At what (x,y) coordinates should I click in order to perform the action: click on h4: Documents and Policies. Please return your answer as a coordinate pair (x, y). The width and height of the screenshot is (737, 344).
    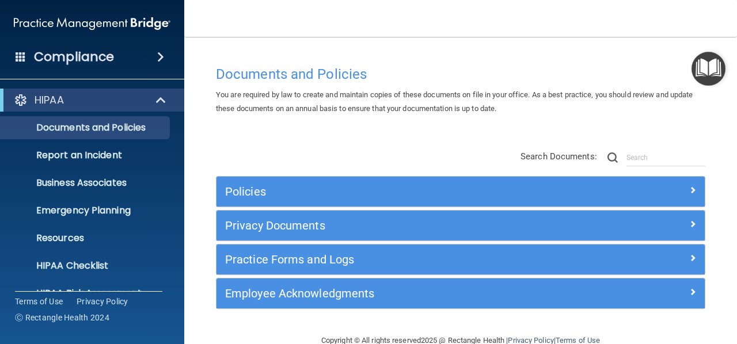
    Looking at the image, I should click on (461, 74).